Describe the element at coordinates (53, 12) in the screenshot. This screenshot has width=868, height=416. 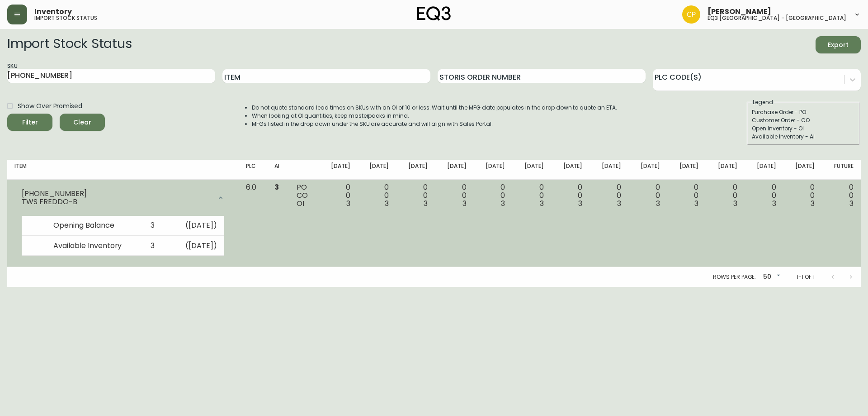
I see `span: Inventory` at that location.